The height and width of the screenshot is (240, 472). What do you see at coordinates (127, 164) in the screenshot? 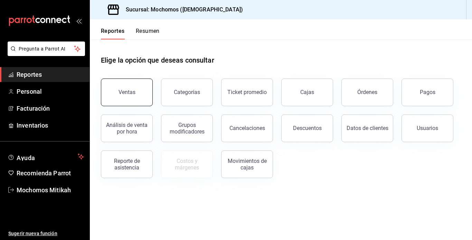
I see `div: Reporte de asistencia` at bounding box center [127, 164].